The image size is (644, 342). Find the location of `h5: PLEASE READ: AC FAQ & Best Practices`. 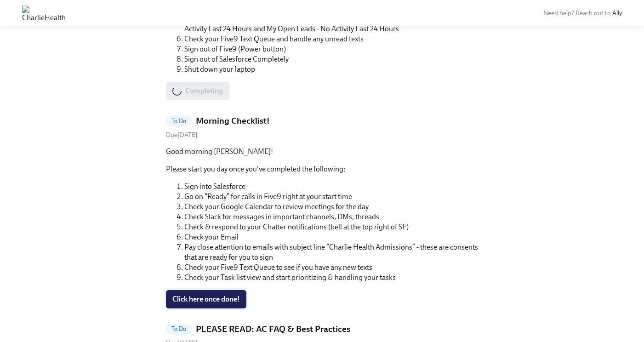

h5: PLEASE READ: AC FAQ & Best Practices is located at coordinates (273, 329).